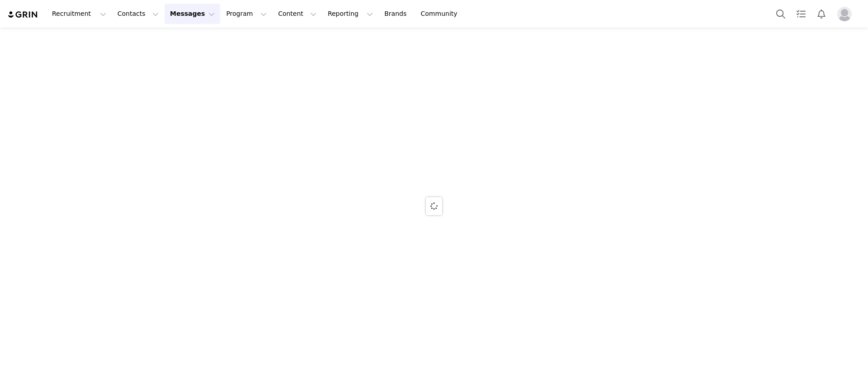 The image size is (868, 386). What do you see at coordinates (441, 14) in the screenshot?
I see `a: Community` at bounding box center [441, 14].